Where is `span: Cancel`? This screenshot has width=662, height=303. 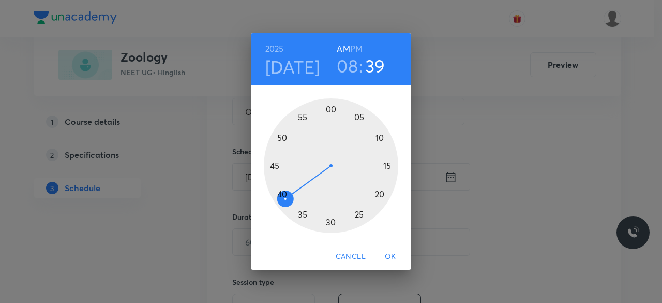 span: Cancel is located at coordinates (351, 256).